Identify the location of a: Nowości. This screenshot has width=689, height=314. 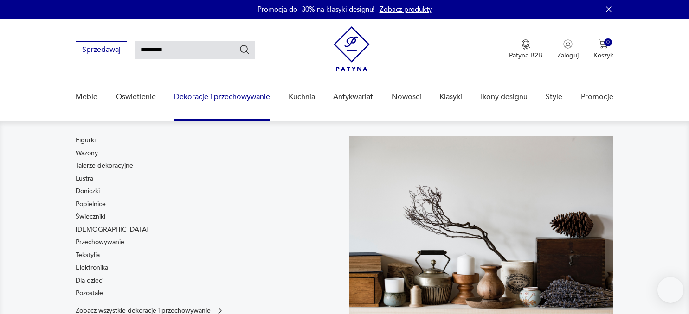
(406, 97).